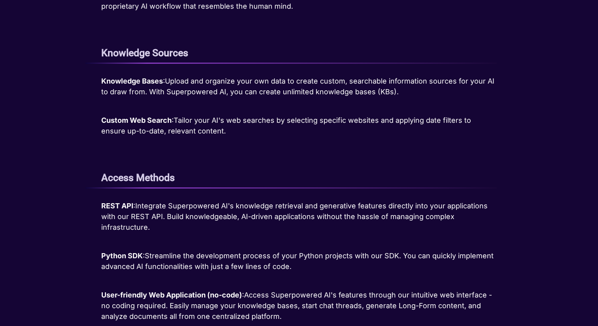  I want to click on b: Custom Web Search, so click(136, 120).